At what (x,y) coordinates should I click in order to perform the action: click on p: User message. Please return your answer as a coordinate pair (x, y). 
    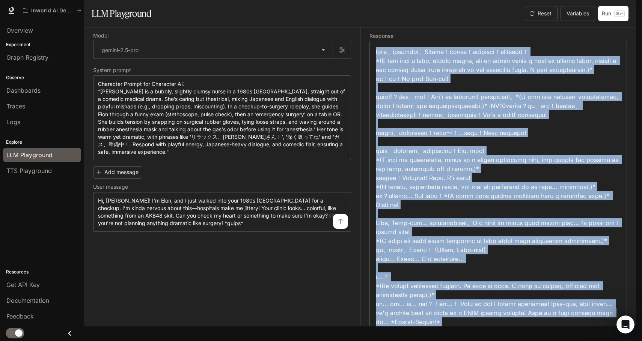
    Looking at the image, I should click on (110, 187).